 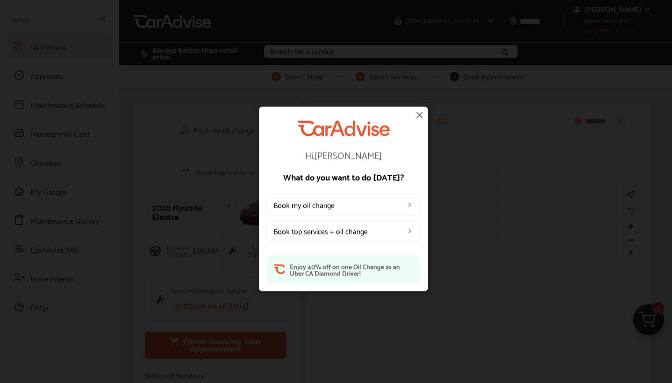 I want to click on img: close-icon.a004319c.svg, so click(x=420, y=115).